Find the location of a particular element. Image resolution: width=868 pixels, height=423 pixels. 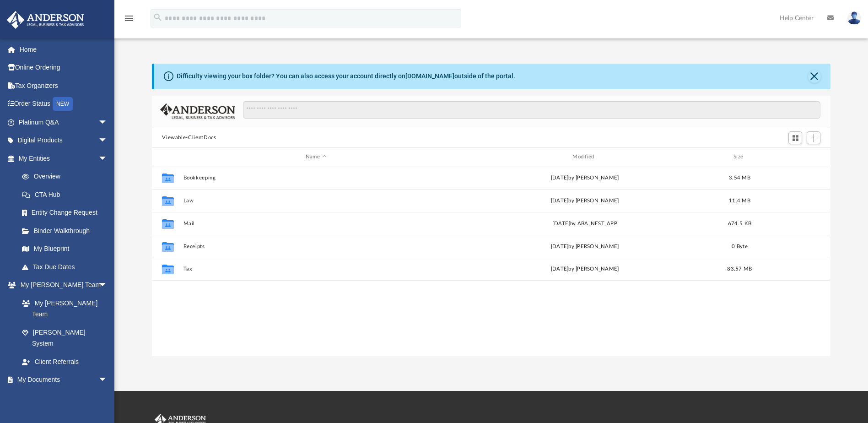

button: Bookkeeping is located at coordinates (315, 178).